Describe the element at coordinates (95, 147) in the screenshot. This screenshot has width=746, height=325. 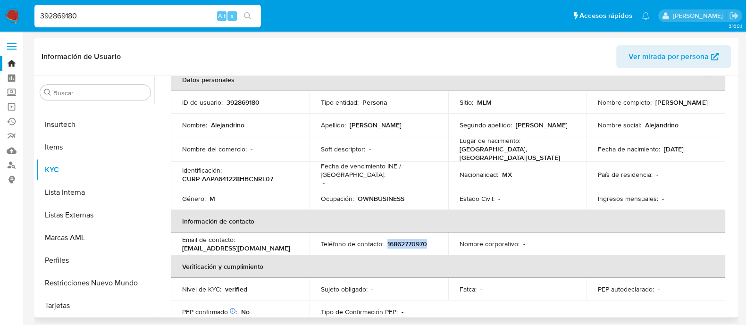
I see `button: Items` at that location.